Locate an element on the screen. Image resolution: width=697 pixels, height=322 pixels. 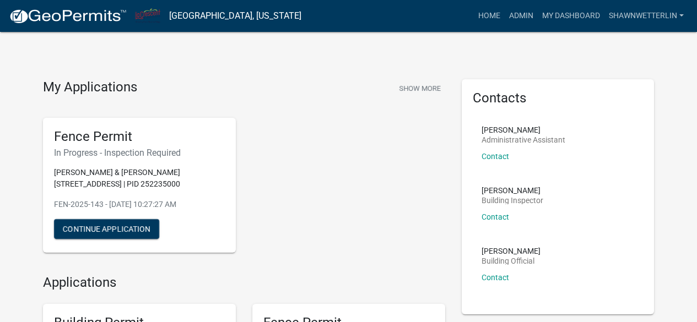
button: Show More is located at coordinates (420, 88).